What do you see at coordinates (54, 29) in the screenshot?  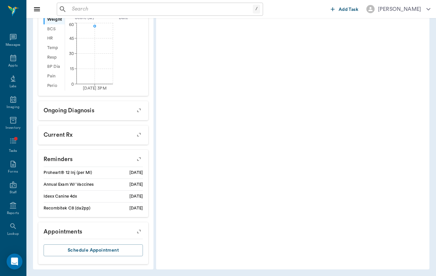 I see `div: BCS` at bounding box center [54, 29].